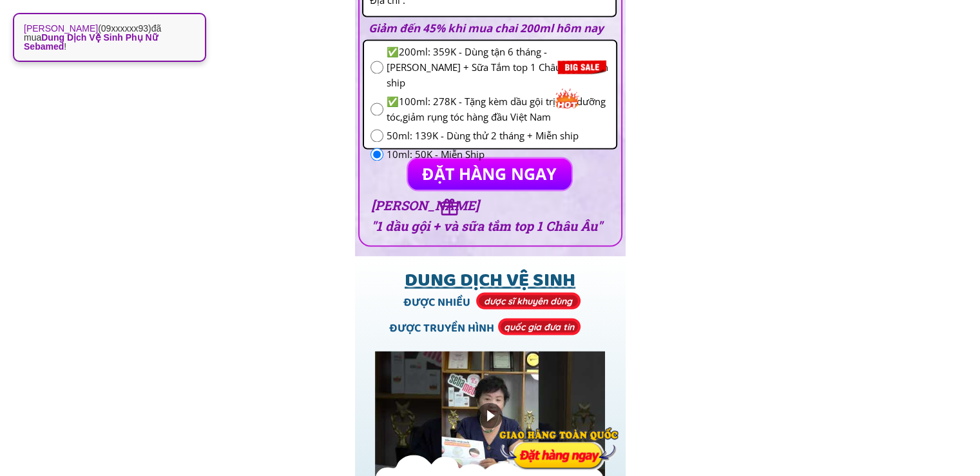  What do you see at coordinates (504, 27) in the screenshot?
I see `h2: Giảm đến 45% khi mua chai 200ml hôm nay` at bounding box center [504, 27].